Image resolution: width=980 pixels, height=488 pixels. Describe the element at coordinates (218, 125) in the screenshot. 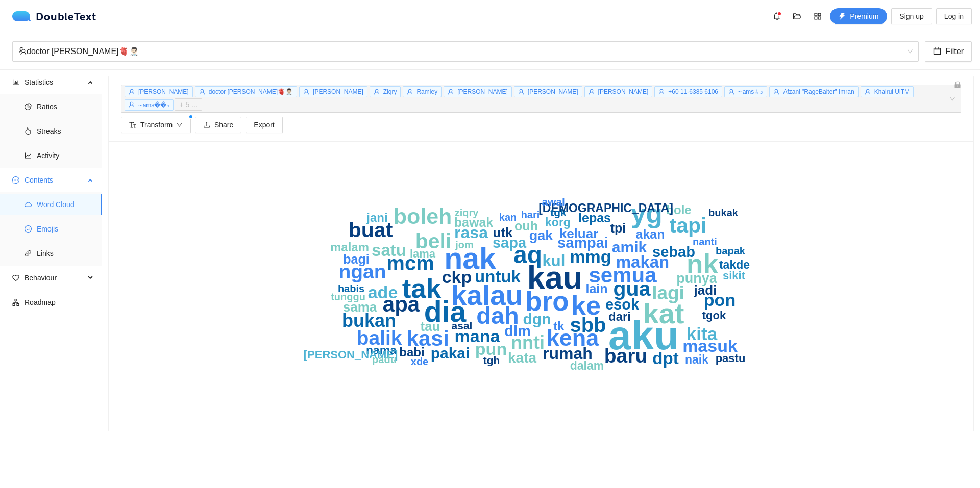

I see `button: uploadShare` at that location.